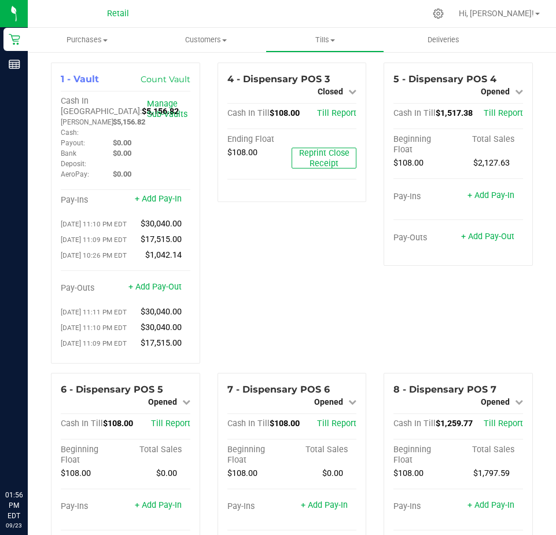 Image resolution: width=556 pixels, height=535 pixels. Describe the element at coordinates (492, 473) in the screenshot. I see `span: $1,797.59` at that location.